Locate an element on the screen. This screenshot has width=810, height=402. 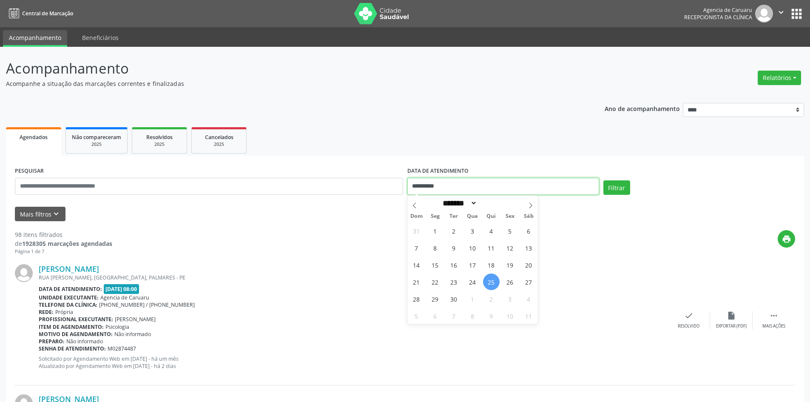
b: Senha de atendimento: is located at coordinates (72, 348).